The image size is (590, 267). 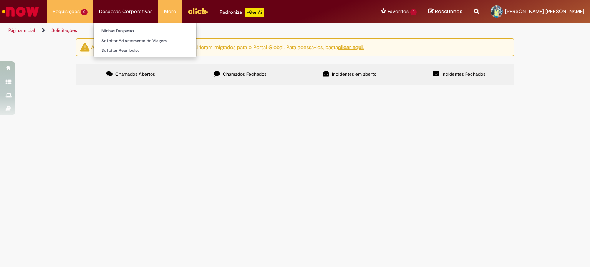 What do you see at coordinates (22, 30) in the screenshot?
I see `a: Página inicial` at bounding box center [22, 30].